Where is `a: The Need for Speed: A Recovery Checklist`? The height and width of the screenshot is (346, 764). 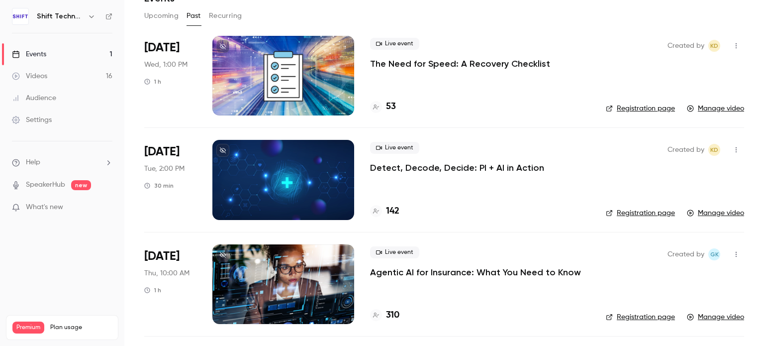 a: The Need for Speed: A Recovery Checklist is located at coordinates (460, 64).